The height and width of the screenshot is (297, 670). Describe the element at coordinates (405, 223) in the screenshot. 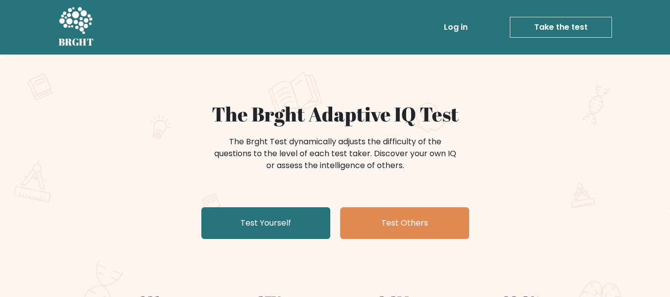

I see `a: Test Others` at that location.